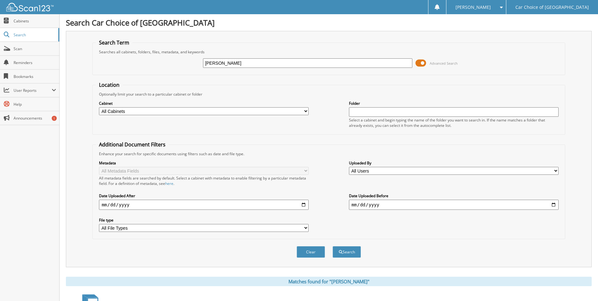 The image size is (598, 301). I want to click on span: User Reports, so click(32, 90).